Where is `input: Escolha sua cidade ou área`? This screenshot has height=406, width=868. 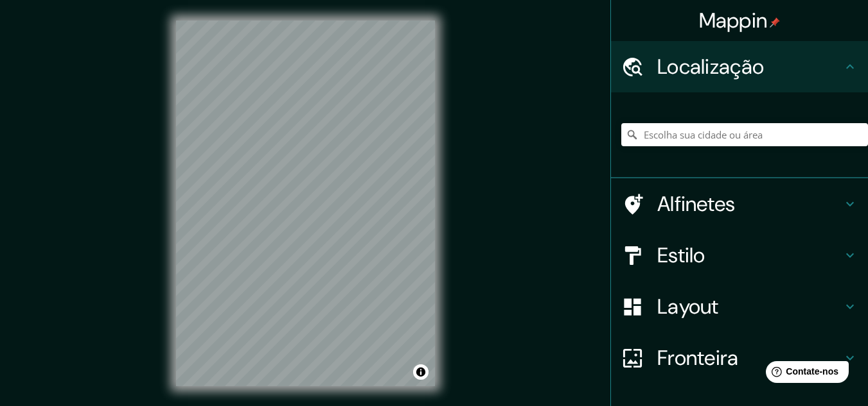
input: Escolha sua cidade ou área is located at coordinates (744, 135).